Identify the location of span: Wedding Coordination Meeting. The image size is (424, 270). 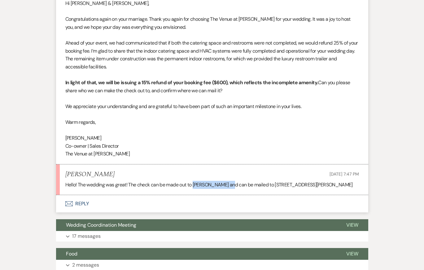
(101, 225).